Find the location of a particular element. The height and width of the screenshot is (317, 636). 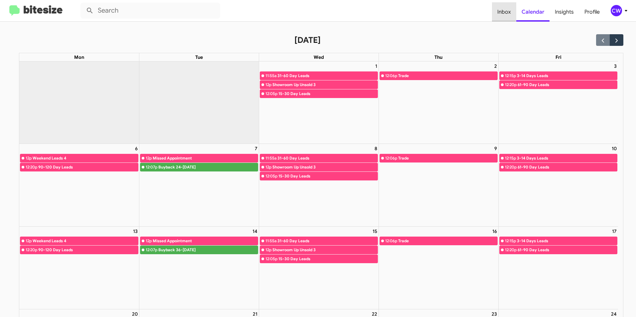

a: October 8, 2025 is located at coordinates (376, 149).